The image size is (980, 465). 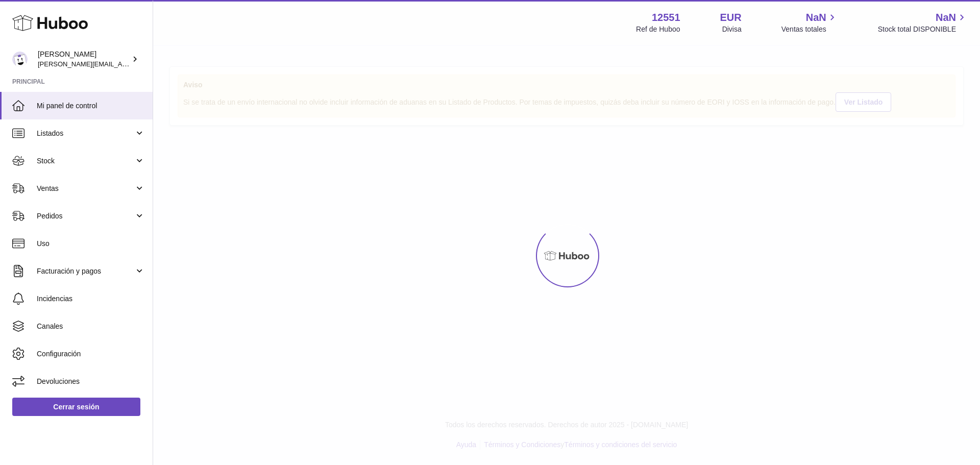 What do you see at coordinates (810, 29) in the screenshot?
I see `span: Ventas totales` at bounding box center [810, 29].